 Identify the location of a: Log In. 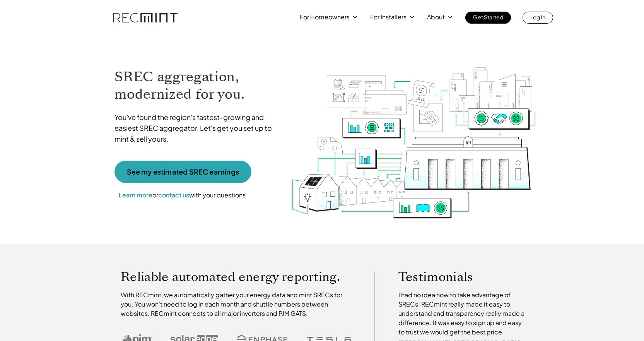
(538, 17).